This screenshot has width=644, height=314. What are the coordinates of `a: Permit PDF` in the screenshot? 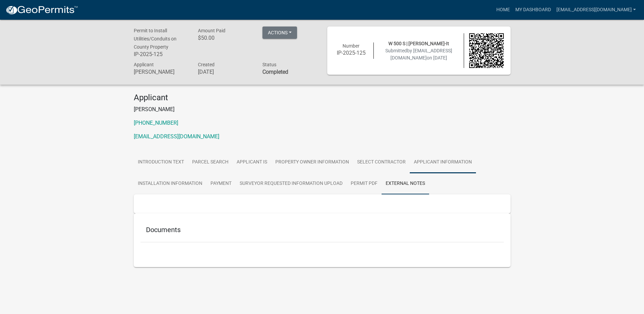 It's located at (364, 184).